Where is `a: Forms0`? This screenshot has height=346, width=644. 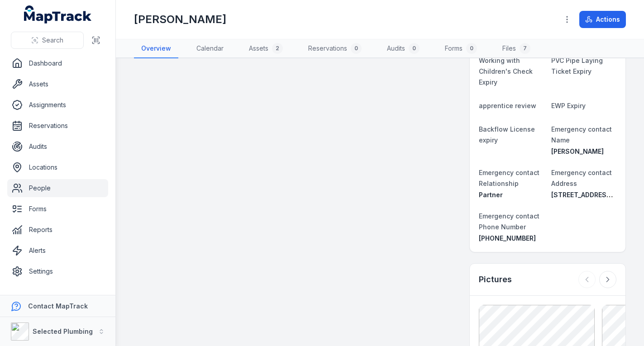 a: Forms0 is located at coordinates (461, 49).